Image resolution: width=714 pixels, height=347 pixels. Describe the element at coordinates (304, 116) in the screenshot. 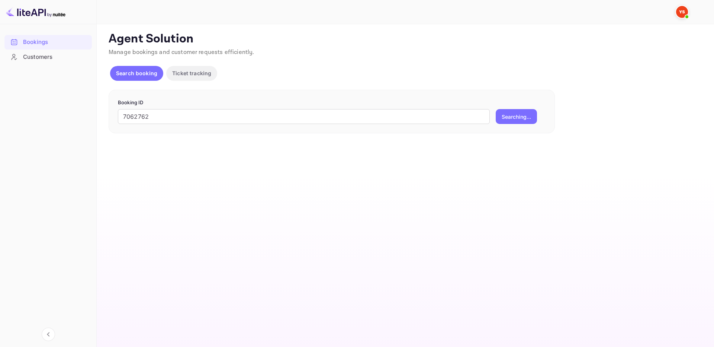

I see `input: Enter Booking ID (e.g., 63782194)` at that location.